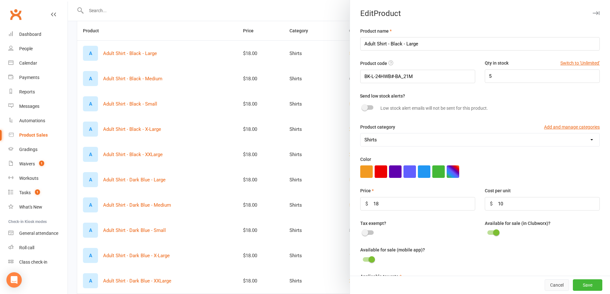 This screenshot has width=610, height=294. What do you see at coordinates (376, 31) in the screenshot?
I see `label: Product name` at bounding box center [376, 31].